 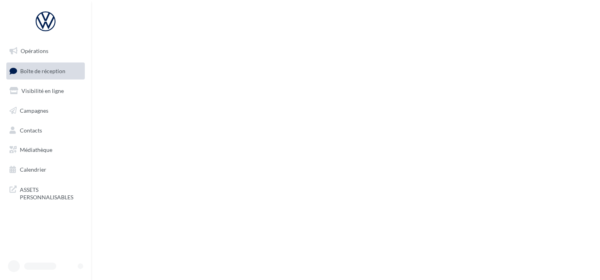 I want to click on span: Visibilité en ligne, so click(x=42, y=91).